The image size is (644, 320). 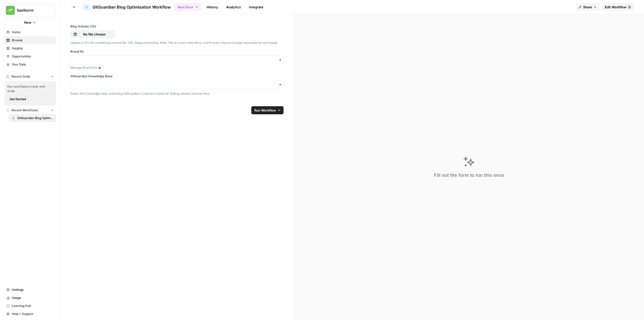 What do you see at coordinates (30, 89) in the screenshot?
I see `span: Run workflows in bulk with Grids` at bounding box center [30, 89].